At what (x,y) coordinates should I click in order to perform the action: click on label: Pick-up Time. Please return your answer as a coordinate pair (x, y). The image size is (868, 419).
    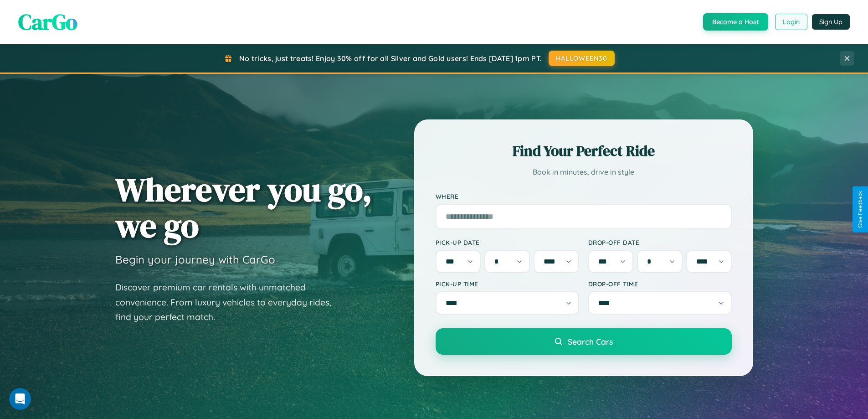
    Looking at the image, I should click on (507, 284).